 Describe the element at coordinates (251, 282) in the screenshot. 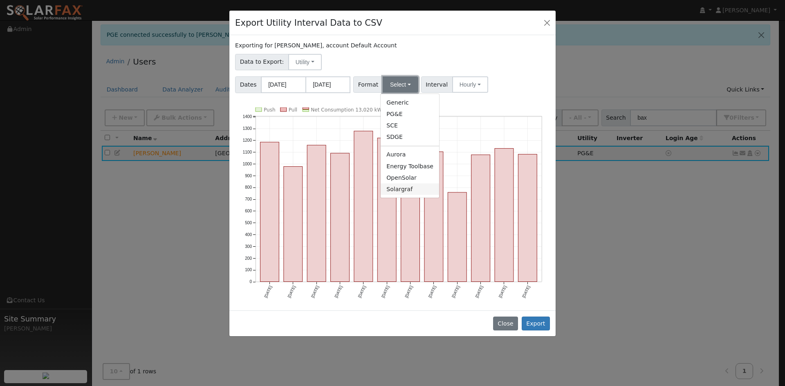

I see `text: 0` at that location.